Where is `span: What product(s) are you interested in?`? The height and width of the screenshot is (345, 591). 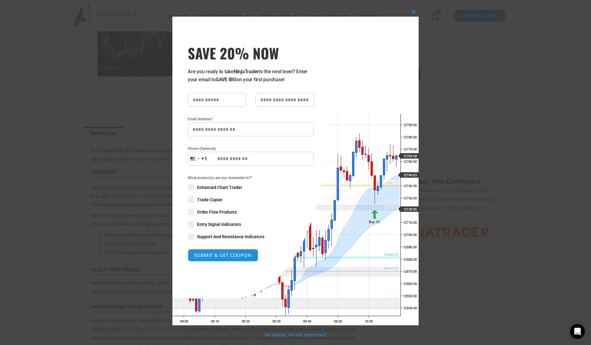 span: What product(s) are you interested in? is located at coordinates (251, 178).